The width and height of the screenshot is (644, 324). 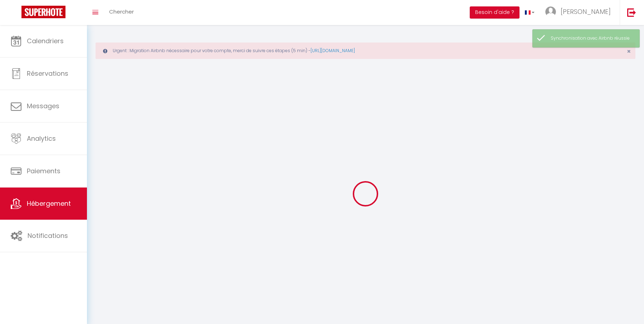 I want to click on button: Close, so click(x=629, y=52).